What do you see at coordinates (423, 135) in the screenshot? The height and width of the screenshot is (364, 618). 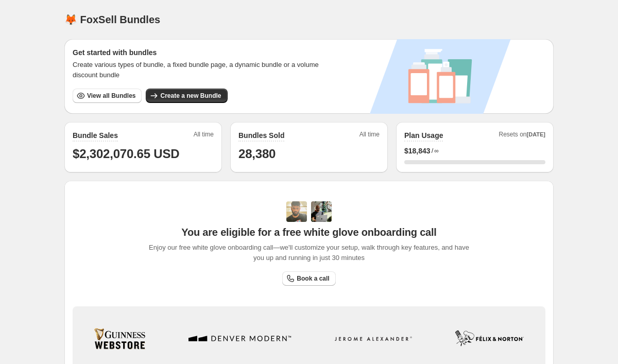 I see `h2: Plan Usage` at bounding box center [423, 135].